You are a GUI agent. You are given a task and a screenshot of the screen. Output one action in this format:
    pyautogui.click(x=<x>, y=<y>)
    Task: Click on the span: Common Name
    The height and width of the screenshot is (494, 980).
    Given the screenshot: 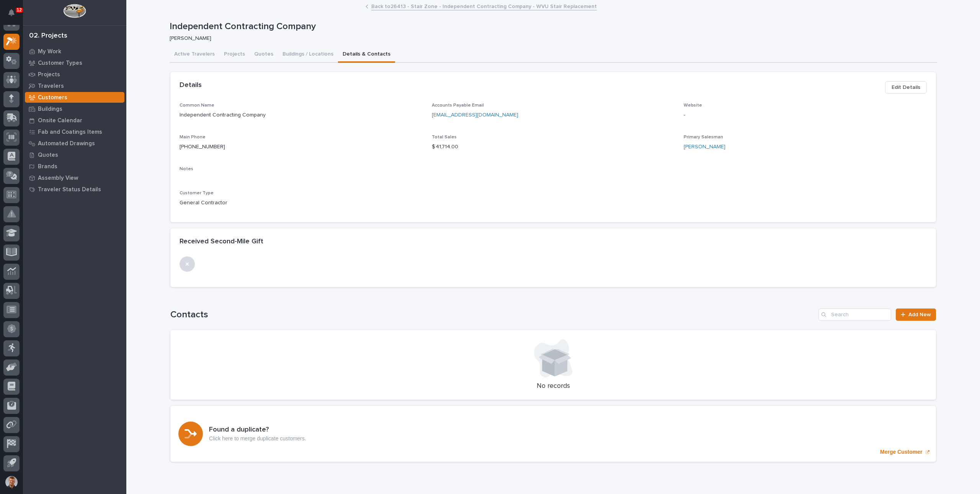 What is the action you would take?
    pyautogui.click(x=197, y=105)
    